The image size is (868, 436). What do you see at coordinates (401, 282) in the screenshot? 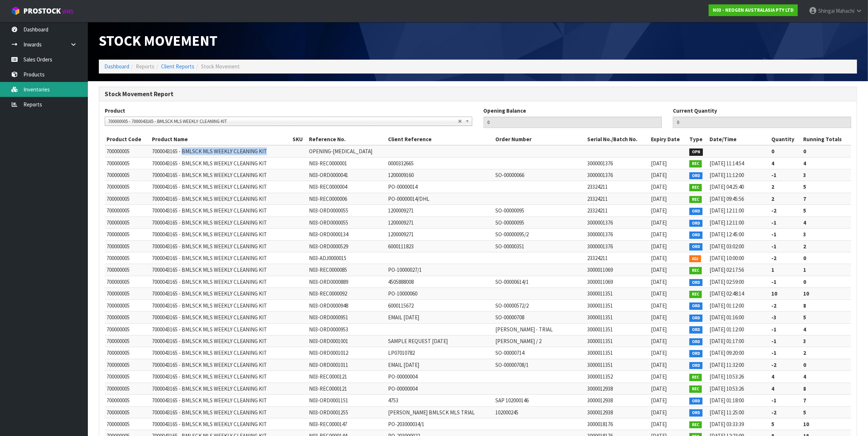
I see `span: 4505888008` at bounding box center [401, 282].